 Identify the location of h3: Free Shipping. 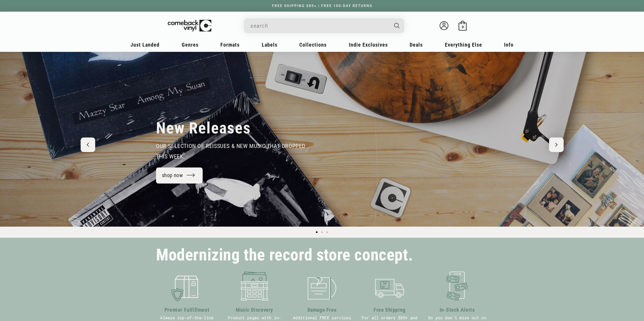
(389, 310).